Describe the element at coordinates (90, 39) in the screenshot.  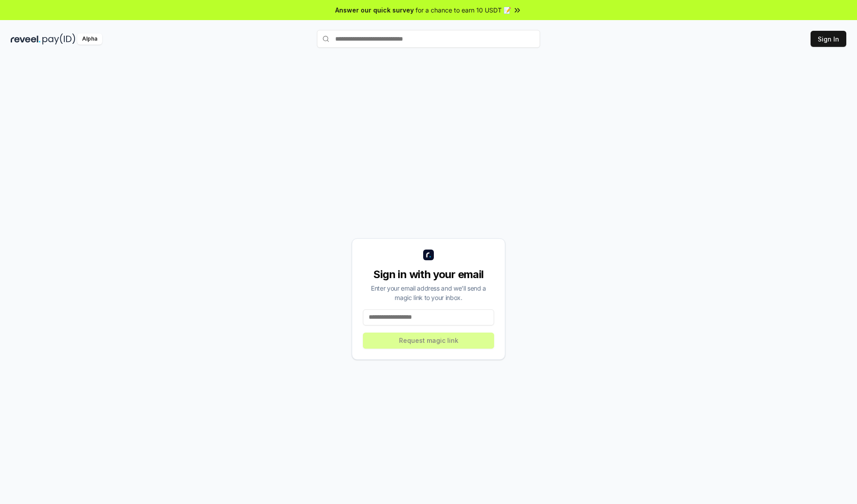
I see `div: Alpha` at that location.